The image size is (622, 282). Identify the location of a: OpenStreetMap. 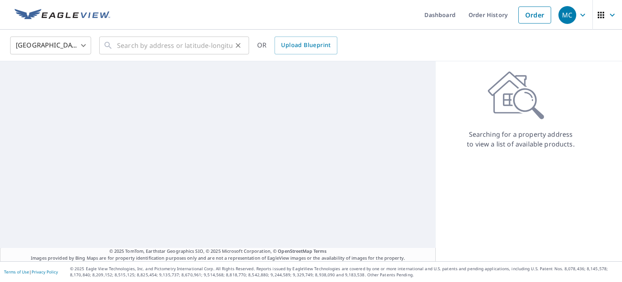
(295, 250).